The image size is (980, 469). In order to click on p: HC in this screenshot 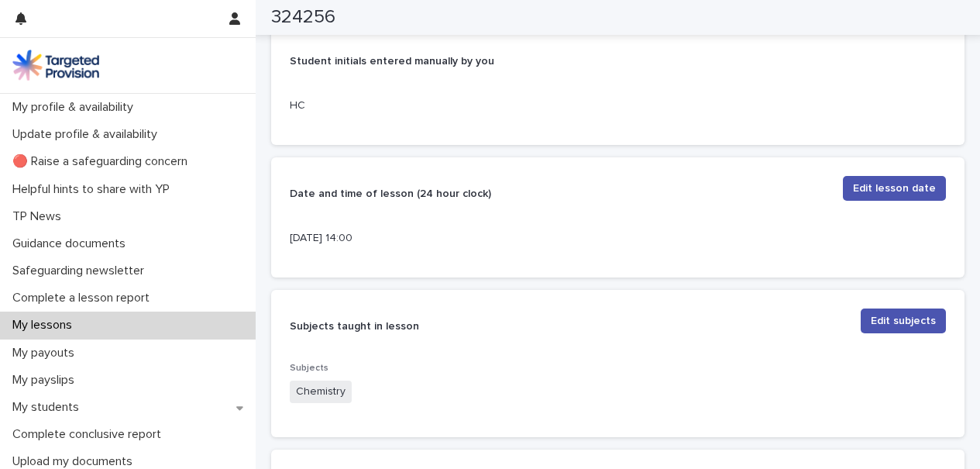, I will do `click(393, 105)`.